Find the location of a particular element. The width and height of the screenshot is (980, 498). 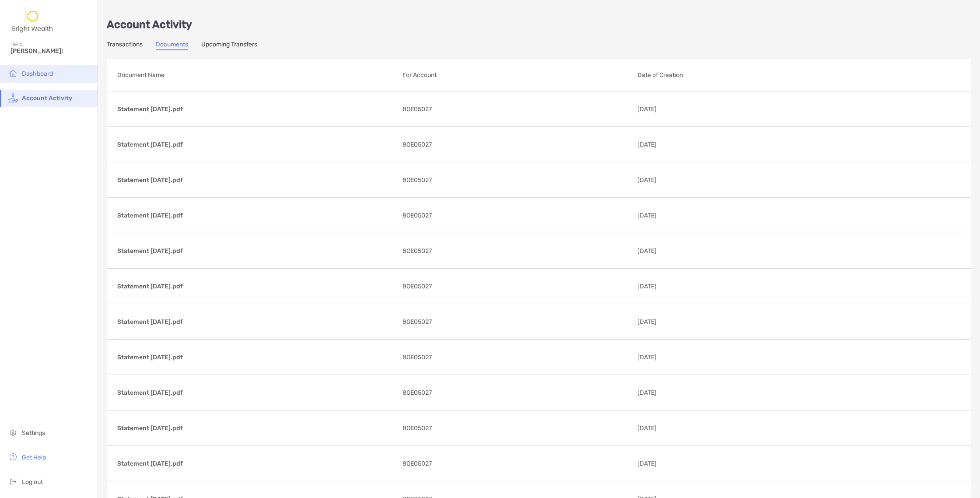

img: activity icon is located at coordinates (13, 98).